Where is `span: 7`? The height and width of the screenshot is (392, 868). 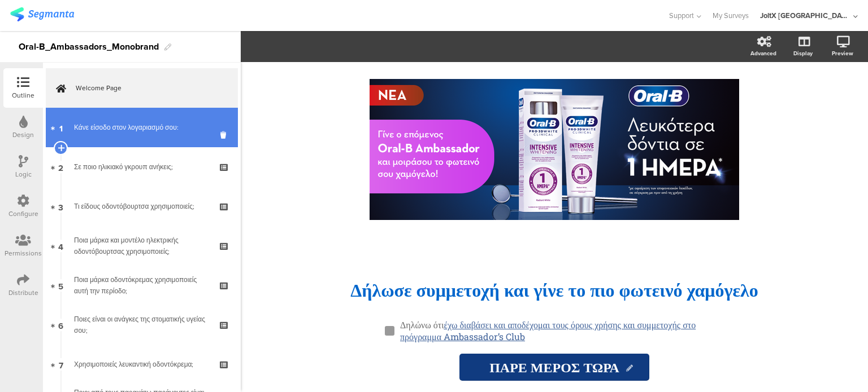
span: 7 is located at coordinates (61, 365).